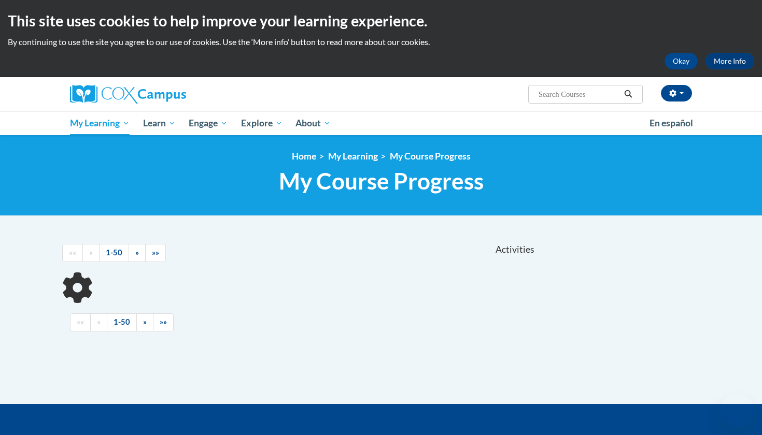 The height and width of the screenshot is (435, 762). What do you see at coordinates (128, 94) in the screenshot?
I see `img: Cox Campus` at bounding box center [128, 94].